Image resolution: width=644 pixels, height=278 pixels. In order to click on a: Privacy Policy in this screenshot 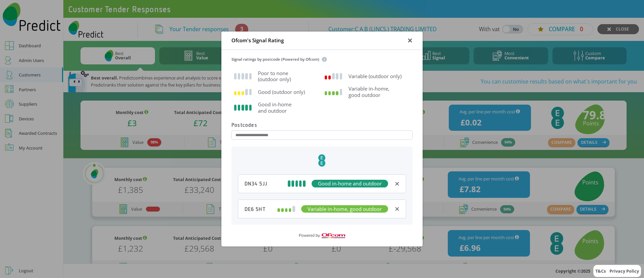, I will do `click(624, 271)`.